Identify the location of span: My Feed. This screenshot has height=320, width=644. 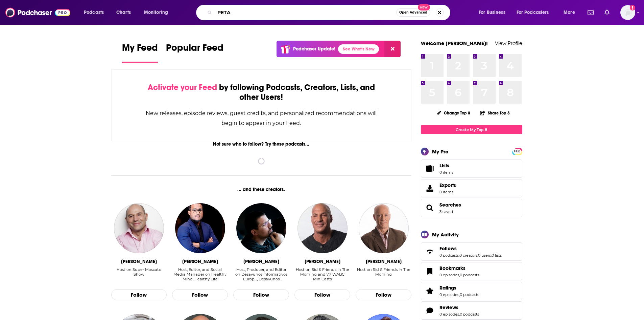
(140, 50).